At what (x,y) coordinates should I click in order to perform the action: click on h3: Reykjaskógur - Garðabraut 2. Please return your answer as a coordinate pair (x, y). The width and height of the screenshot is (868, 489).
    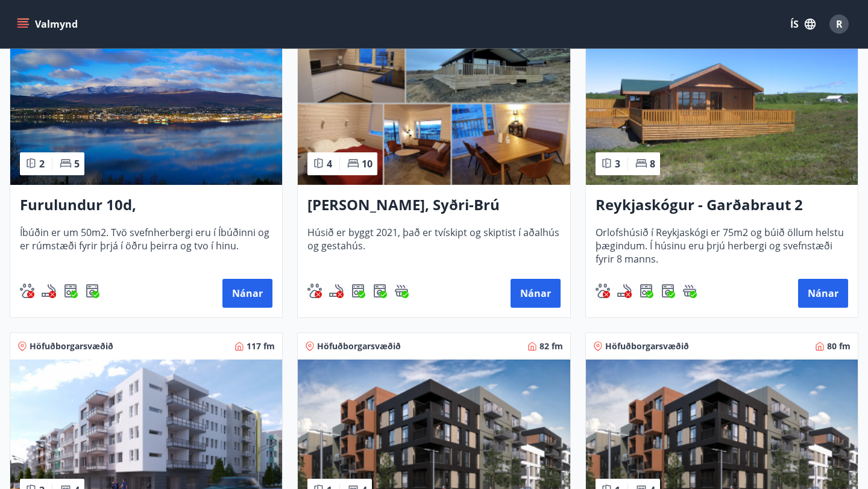
    Looking at the image, I should click on (722, 205).